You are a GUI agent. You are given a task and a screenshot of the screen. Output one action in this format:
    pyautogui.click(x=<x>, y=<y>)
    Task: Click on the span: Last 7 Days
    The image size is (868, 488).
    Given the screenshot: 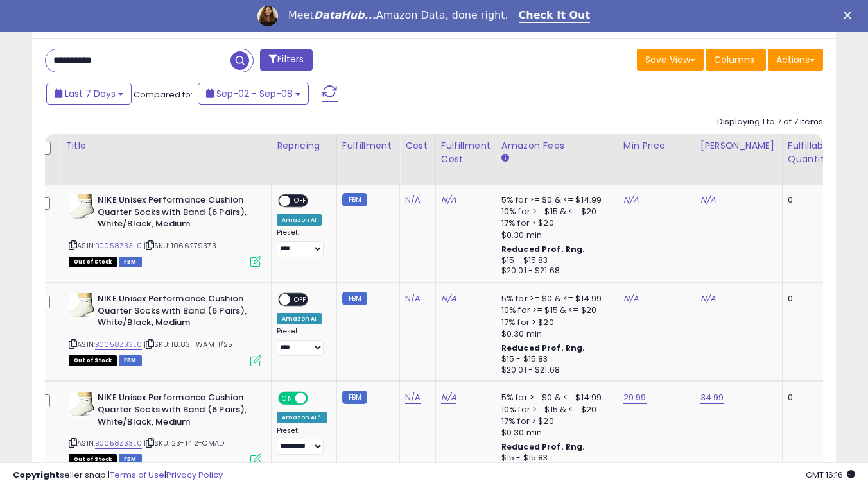 What is the action you would take?
    pyautogui.click(x=90, y=94)
    